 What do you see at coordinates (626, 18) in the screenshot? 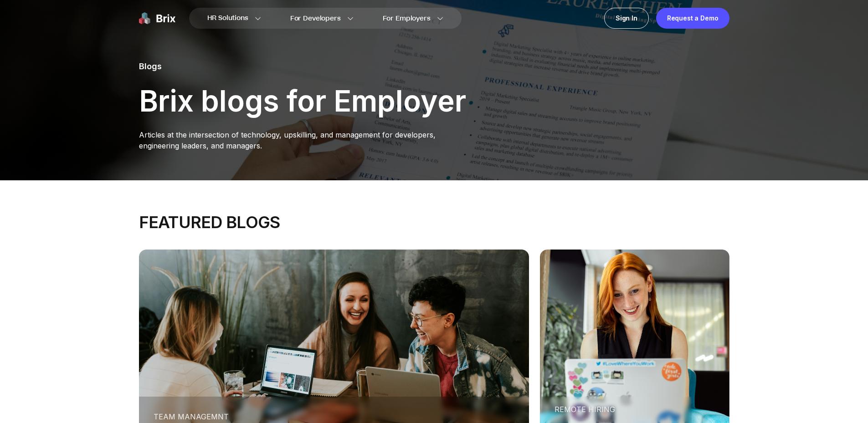
I see `a: Sign In` at bounding box center [626, 18].